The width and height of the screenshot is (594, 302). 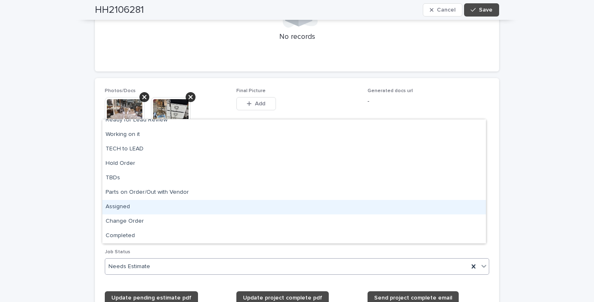 I want to click on span: Save, so click(x=486, y=10).